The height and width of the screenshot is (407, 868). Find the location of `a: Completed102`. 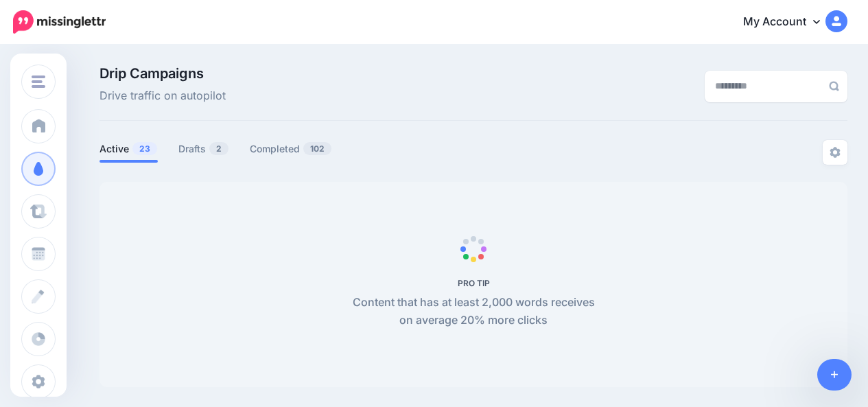

a: Completed102 is located at coordinates (291, 149).